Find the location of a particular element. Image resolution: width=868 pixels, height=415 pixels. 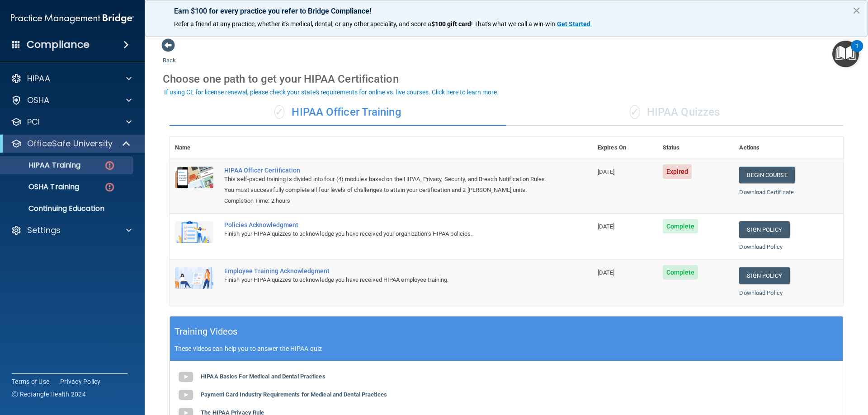

div: 1 is located at coordinates (856, 52).